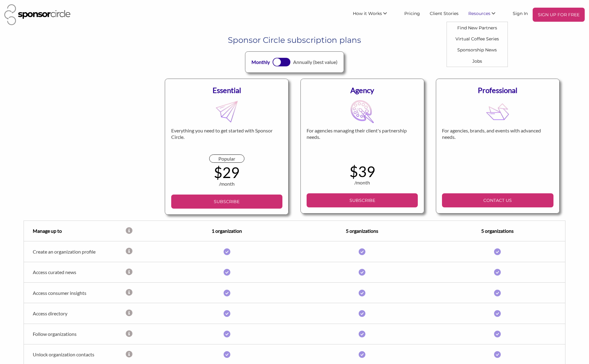 This screenshot has width=589, height=364. What do you see at coordinates (497, 141) in the screenshot?
I see `div: For agencies, brands, and events with advanced needs.` at bounding box center [497, 141].